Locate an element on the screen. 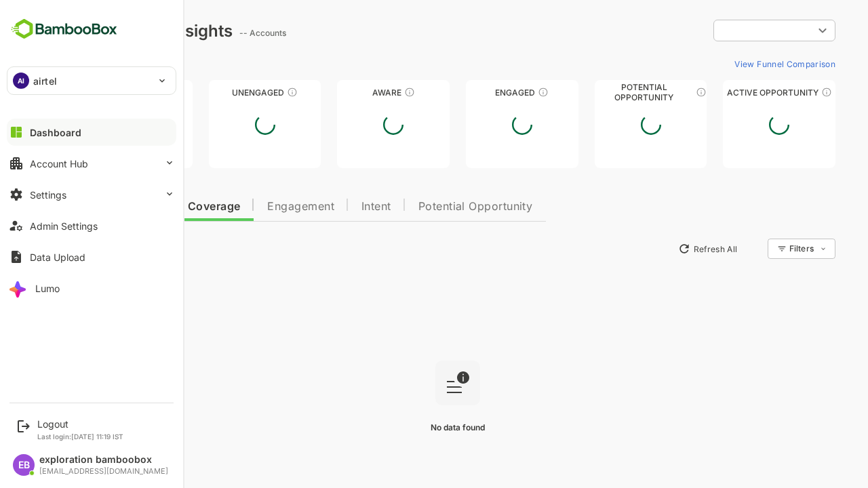 This screenshot has width=868, height=488. button: Account Hub is located at coordinates (91, 163).